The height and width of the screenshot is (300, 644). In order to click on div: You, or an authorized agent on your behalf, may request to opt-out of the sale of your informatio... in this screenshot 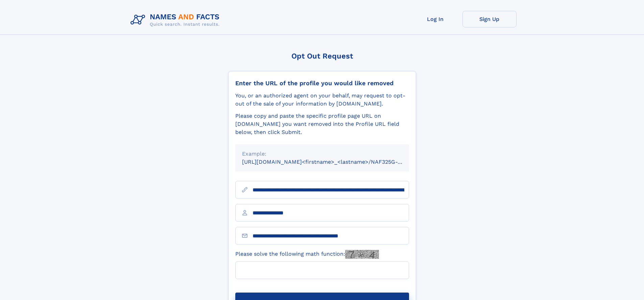, I will do `click(322, 100)`.